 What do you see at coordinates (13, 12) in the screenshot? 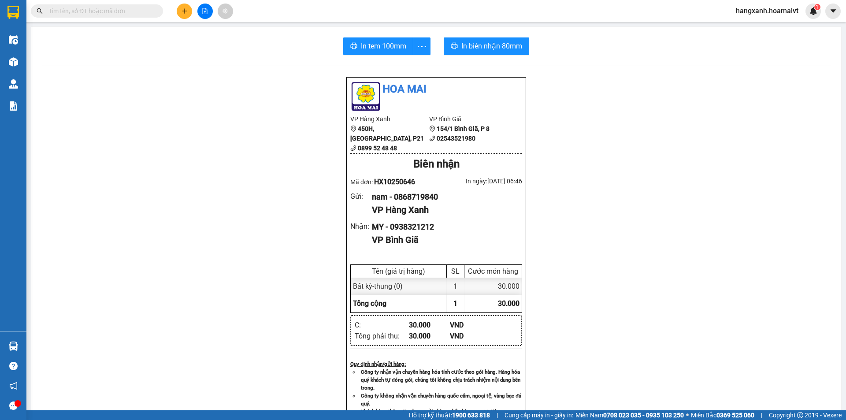
I see `img: logo-vxr` at bounding box center [13, 12].